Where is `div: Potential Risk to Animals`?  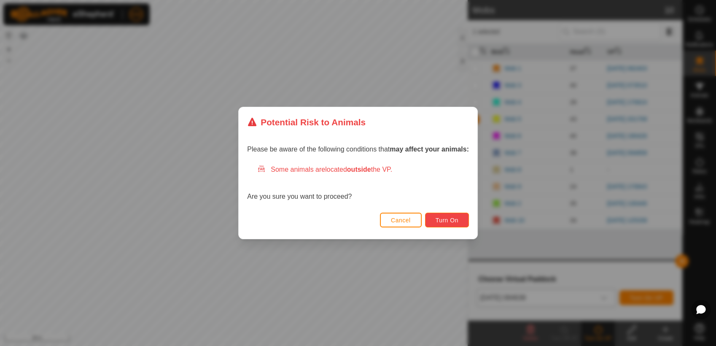
div: Potential Risk to Animals is located at coordinates (306, 122).